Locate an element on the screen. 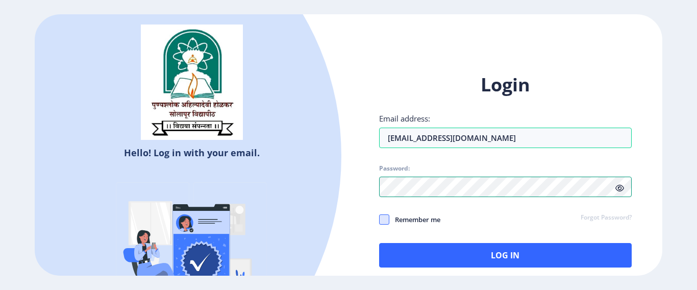 Image resolution: width=697 pixels, height=290 pixels. span: Remember me is located at coordinates (415, 219).